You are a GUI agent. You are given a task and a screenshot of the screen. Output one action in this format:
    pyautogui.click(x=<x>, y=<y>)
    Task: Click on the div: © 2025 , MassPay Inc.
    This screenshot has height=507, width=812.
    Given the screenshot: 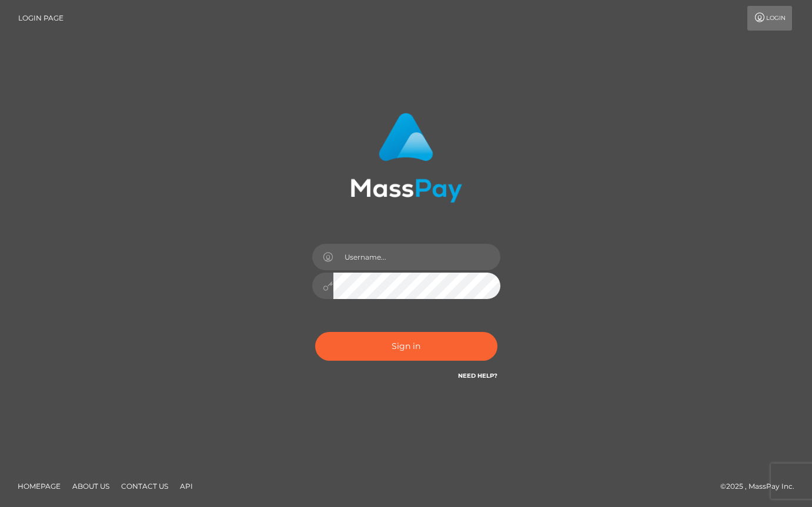 What is the action you would take?
    pyautogui.click(x=761, y=486)
    